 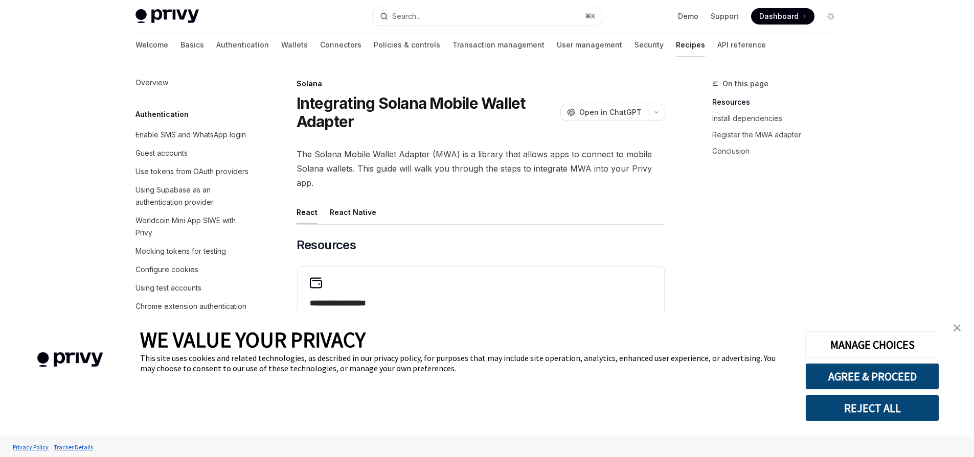 I want to click on a: Mocking tokens for testing, so click(x=193, y=251).